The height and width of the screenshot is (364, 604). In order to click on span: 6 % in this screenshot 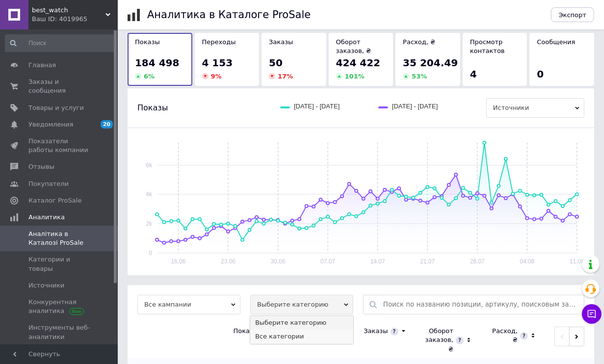, I will do `click(149, 76)`.